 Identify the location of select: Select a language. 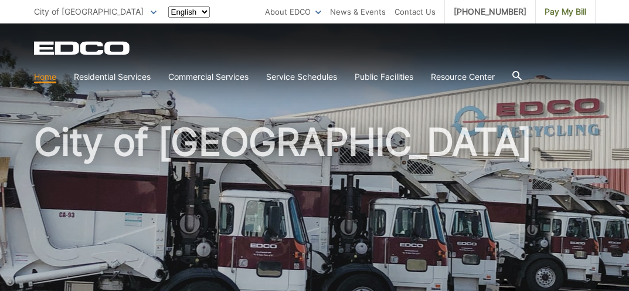
(189, 12).